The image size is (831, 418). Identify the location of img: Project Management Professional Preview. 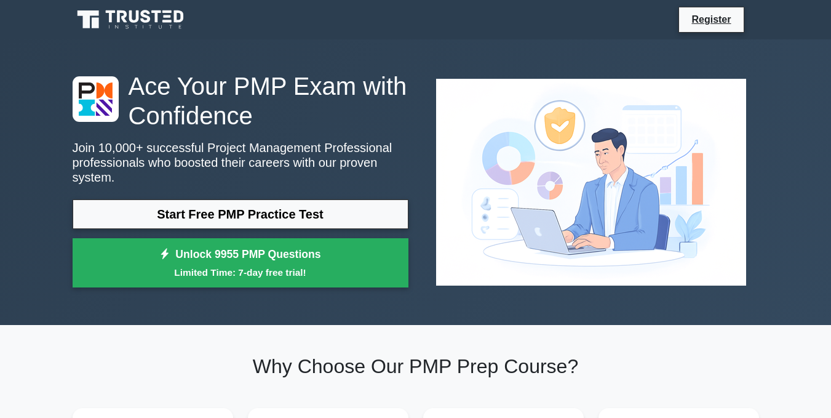
(591, 182).